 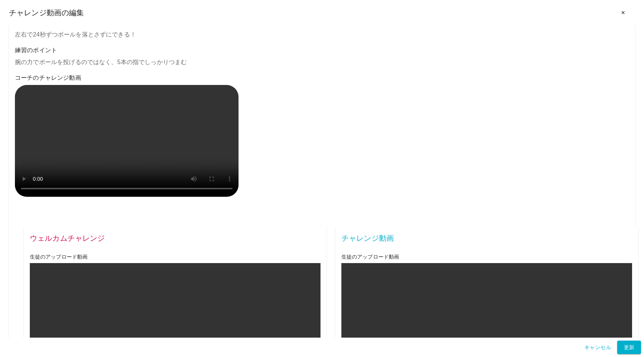 I want to click on h6: コーチのチャレンジ動画, so click(x=322, y=78).